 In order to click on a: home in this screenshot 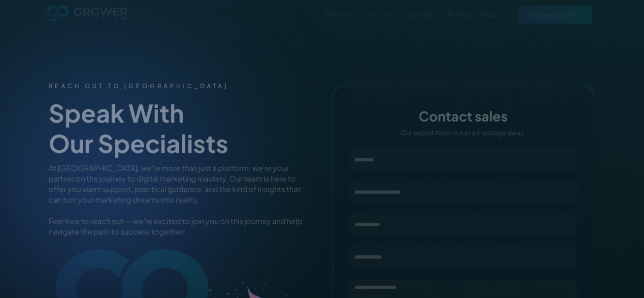, I will do `click(87, 15)`.